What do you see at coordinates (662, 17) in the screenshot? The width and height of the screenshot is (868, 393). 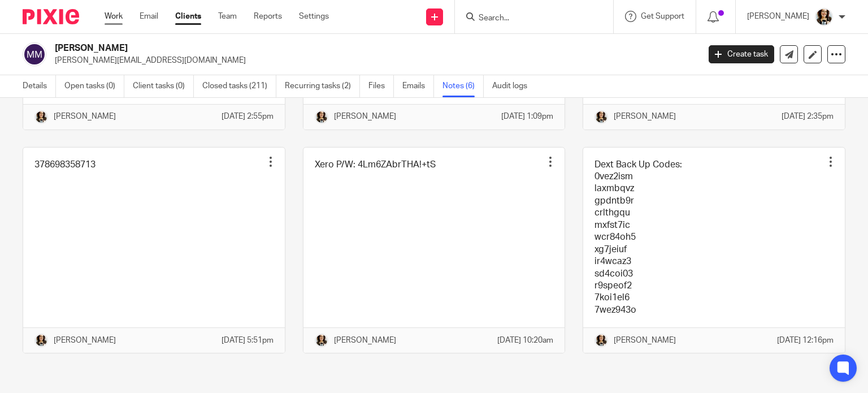 I see `span: Get Support` at bounding box center [662, 17].